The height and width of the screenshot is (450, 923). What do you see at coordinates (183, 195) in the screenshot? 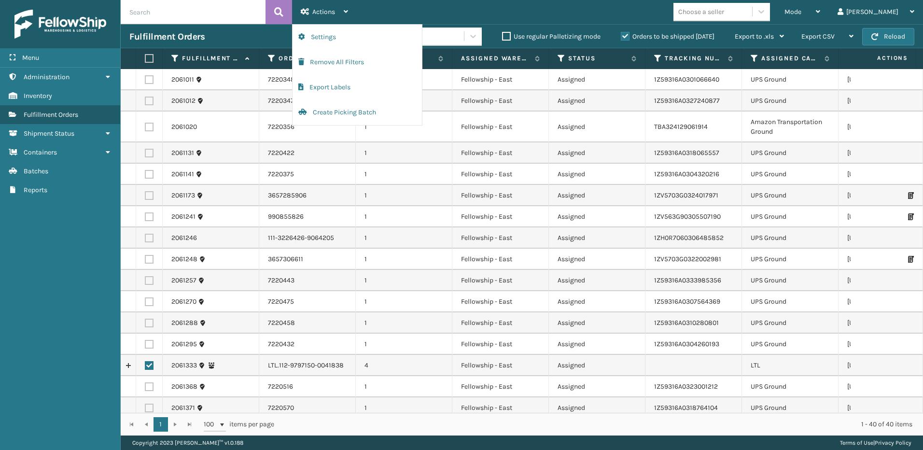
I see `a: 2061173` at bounding box center [183, 195].